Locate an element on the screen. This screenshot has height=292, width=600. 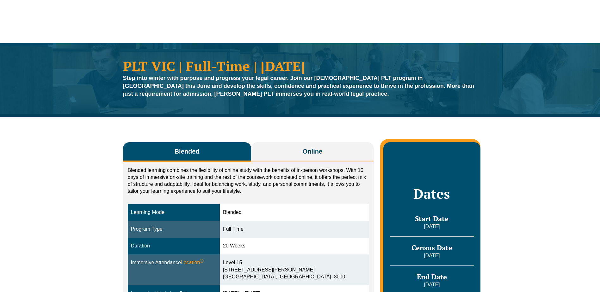
span: Start Date is located at coordinates (432, 219).